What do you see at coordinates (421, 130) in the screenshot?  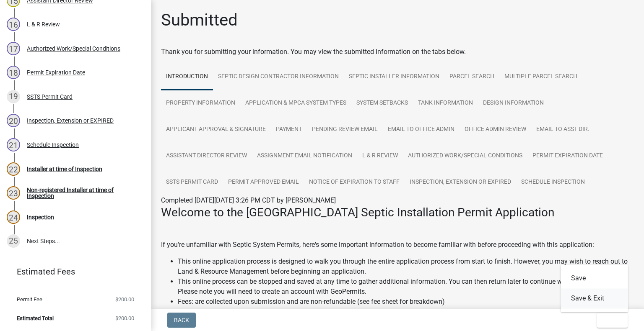 I see `a: Email to Office Admin` at bounding box center [421, 130].